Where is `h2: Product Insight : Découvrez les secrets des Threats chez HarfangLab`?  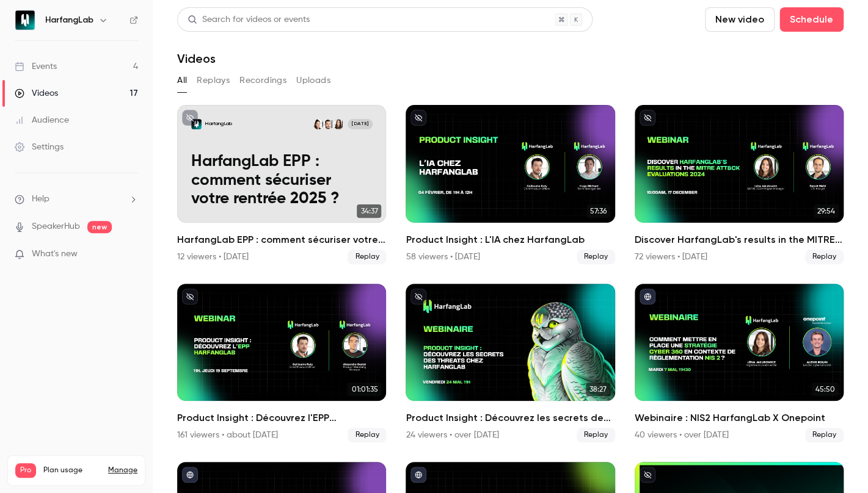
h2: Product Insight : Découvrez les secrets des Threats chez HarfangLab is located at coordinates (510, 418).